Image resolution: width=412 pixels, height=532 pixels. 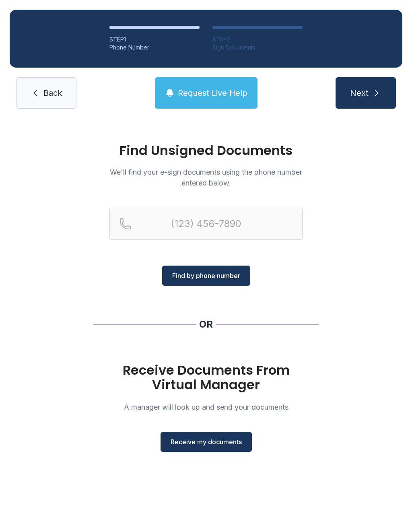 What do you see at coordinates (213, 93) in the screenshot?
I see `span: Request Live Help` at bounding box center [213, 93].